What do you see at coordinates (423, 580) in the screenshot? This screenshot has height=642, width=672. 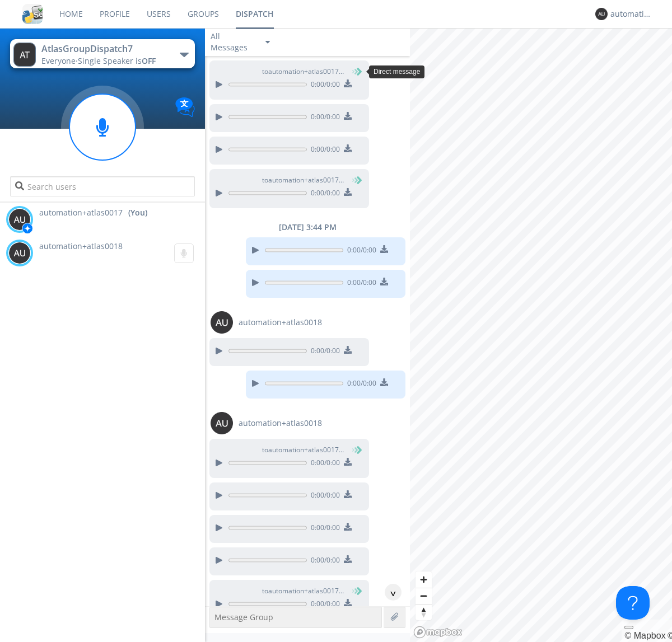 I see `button: Zoom in` at bounding box center [423, 580].